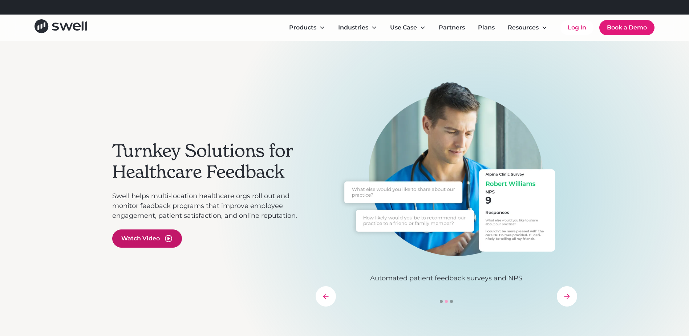  What do you see at coordinates (452, 301) in the screenshot?
I see `div: Show slide 3 of 3` at bounding box center [452, 301].